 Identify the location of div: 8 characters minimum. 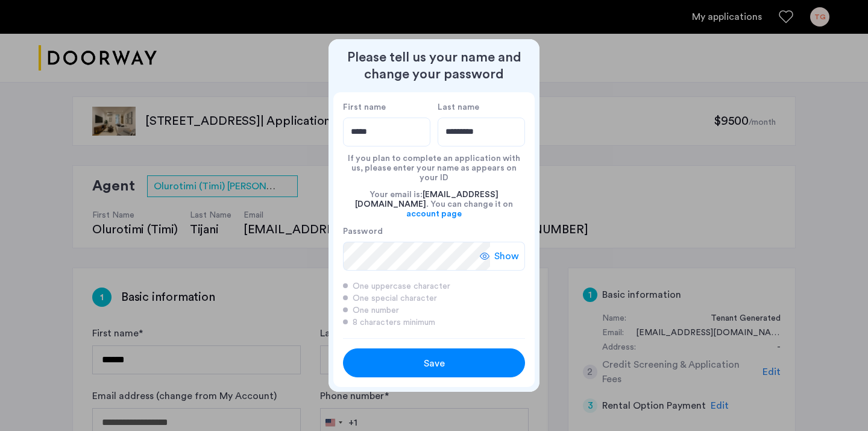
(434, 322).